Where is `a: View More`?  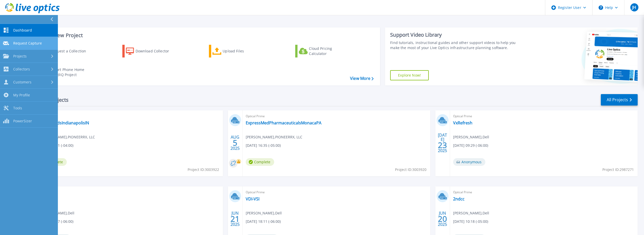 a: View More is located at coordinates (362, 78).